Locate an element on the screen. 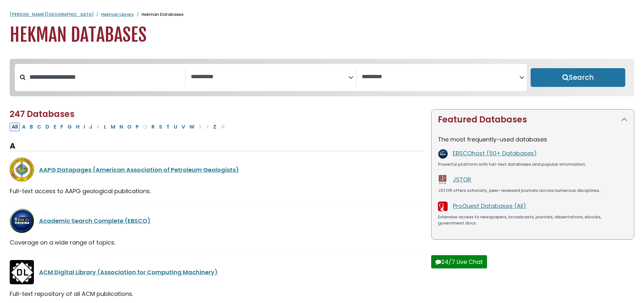 Image resolution: width=644 pixels, height=303 pixels. button: Submit for Search Results is located at coordinates (578, 77).